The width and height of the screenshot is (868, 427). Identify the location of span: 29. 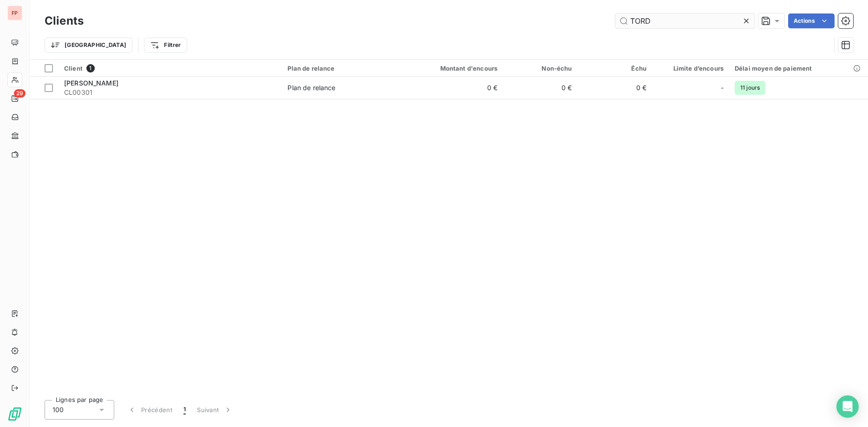
(20, 93).